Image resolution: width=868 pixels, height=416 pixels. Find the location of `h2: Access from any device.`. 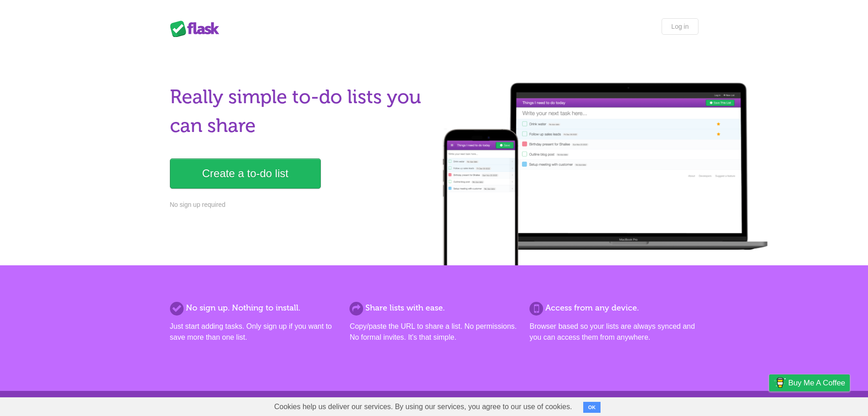

h2: Access from any device. is located at coordinates (614, 308).